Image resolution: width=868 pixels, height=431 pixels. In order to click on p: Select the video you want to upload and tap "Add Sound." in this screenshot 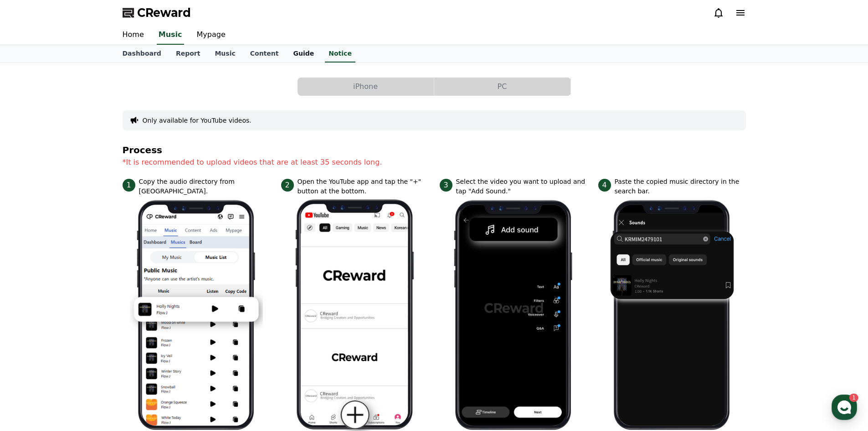, I will do `click(522, 186)`.